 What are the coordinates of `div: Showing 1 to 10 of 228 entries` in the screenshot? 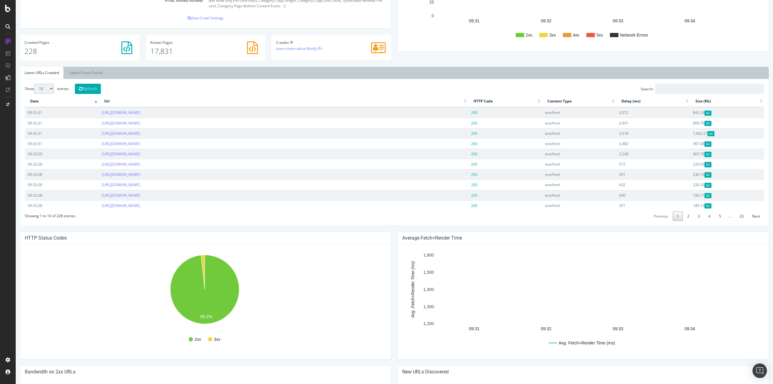 It's located at (34, 214).